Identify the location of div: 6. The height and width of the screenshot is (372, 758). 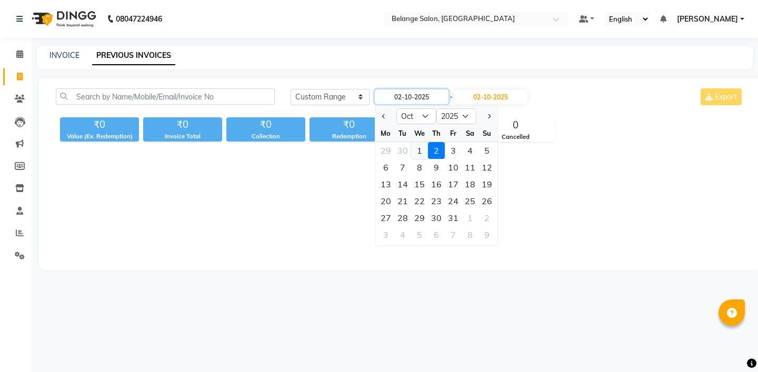
(436, 235).